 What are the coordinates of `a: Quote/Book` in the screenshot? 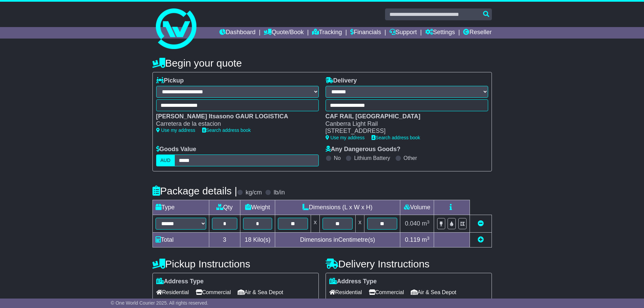 It's located at (284, 33).